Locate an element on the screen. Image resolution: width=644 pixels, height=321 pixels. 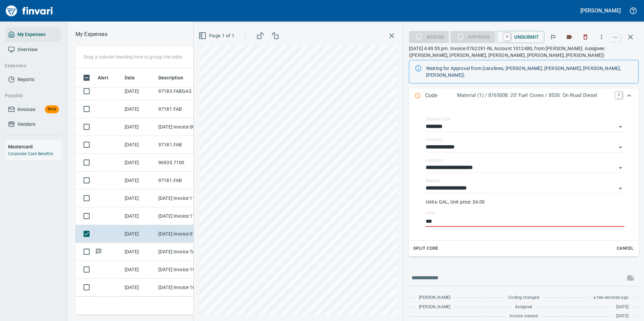
div: Assign is located at coordinates (429, 36).